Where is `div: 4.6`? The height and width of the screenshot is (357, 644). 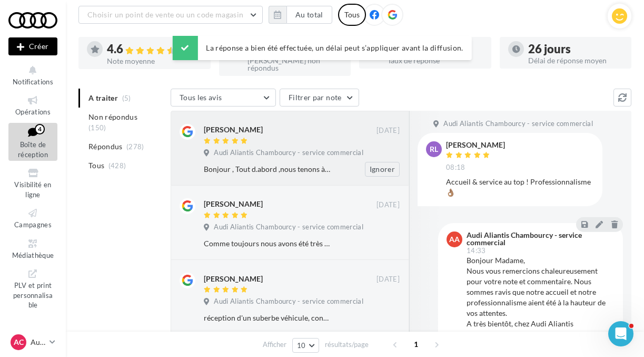
div: 4.6 is located at coordinates (154, 49).